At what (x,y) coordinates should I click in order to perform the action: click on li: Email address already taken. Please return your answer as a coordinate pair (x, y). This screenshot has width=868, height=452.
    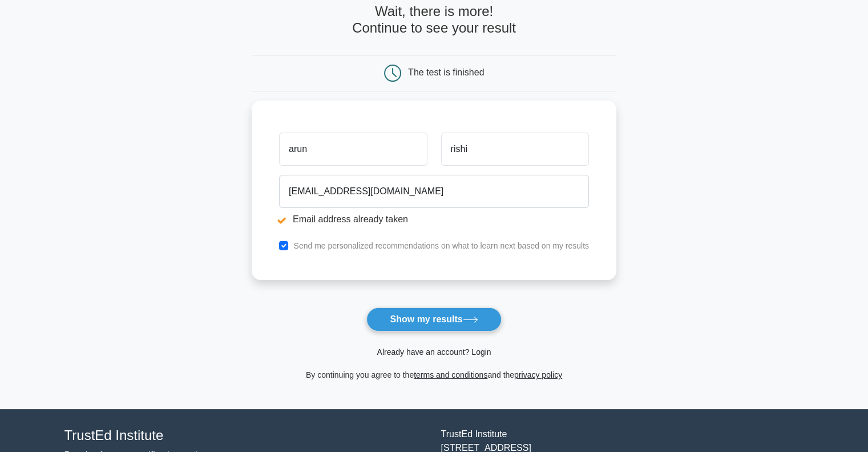
    Looking at the image, I should click on (434, 220).